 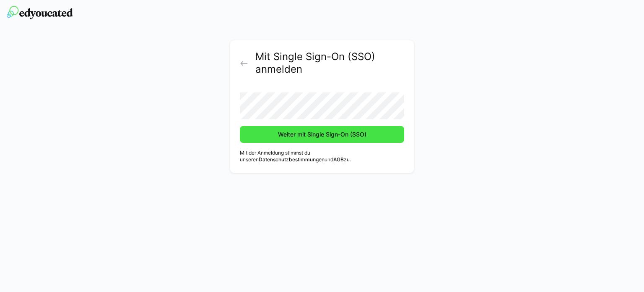 I want to click on a: Datenschutzbestimmungen, so click(x=292, y=159).